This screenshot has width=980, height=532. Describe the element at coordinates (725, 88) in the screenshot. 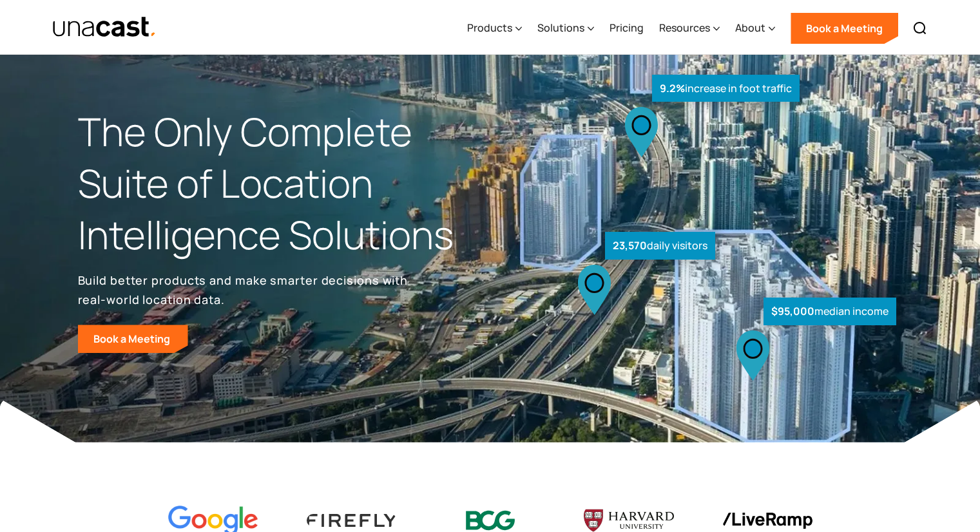

I see `div: increase in foot traffic` at that location.